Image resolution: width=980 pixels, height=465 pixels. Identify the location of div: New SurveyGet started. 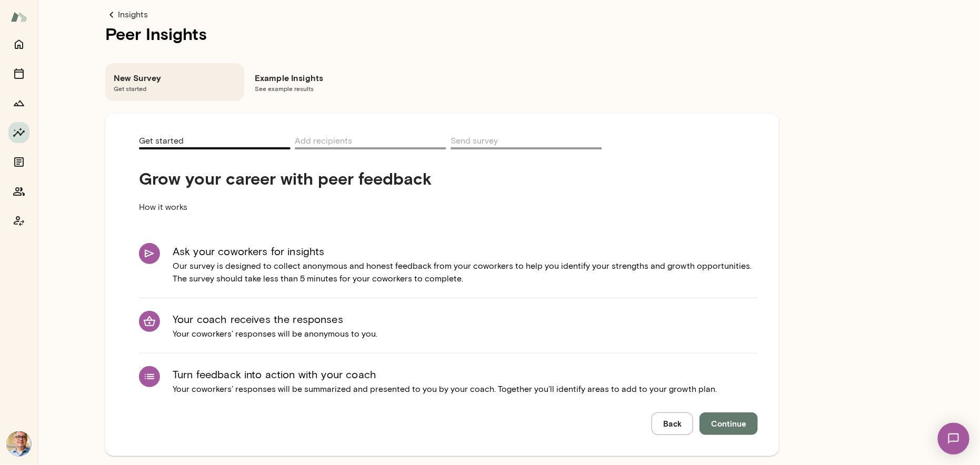
(175, 82).